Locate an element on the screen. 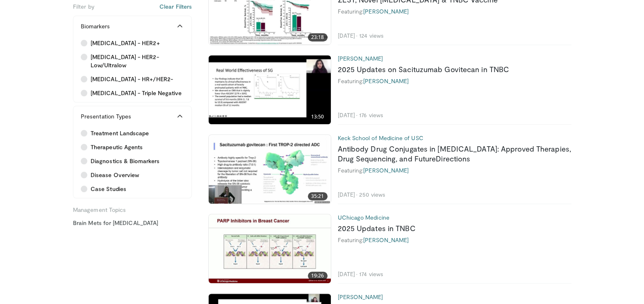 The height and width of the screenshot is (304, 644). li: 176 views is located at coordinates (371, 115).